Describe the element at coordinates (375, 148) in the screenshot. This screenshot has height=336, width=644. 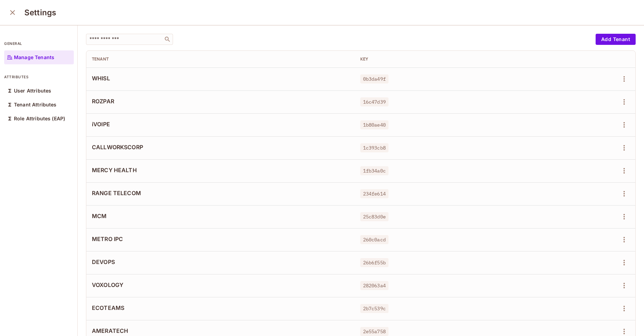
I see `span: 1c393cb8` at that location.